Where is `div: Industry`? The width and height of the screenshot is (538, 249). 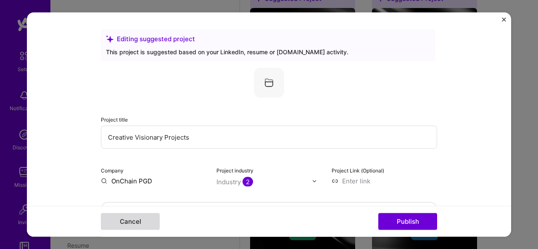
div: Industry is located at coordinates (235, 182).